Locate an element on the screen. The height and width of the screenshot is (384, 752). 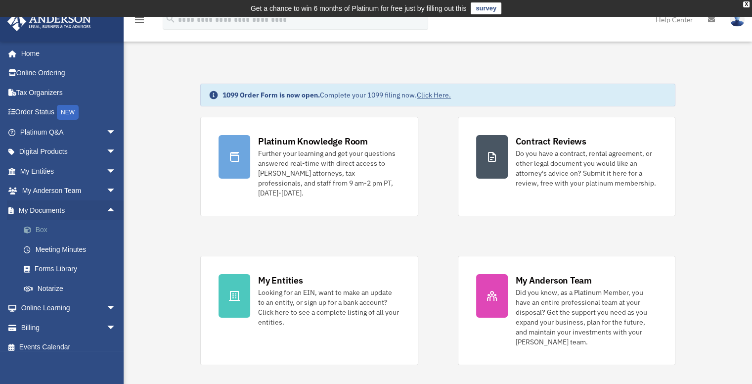
a: My Anderson Teamarrow_drop_down is located at coordinates (69, 191).